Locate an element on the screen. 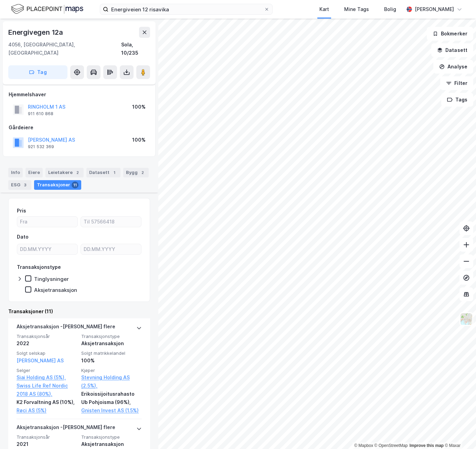 The image size is (476, 449). button: Tag is located at coordinates (38, 72).